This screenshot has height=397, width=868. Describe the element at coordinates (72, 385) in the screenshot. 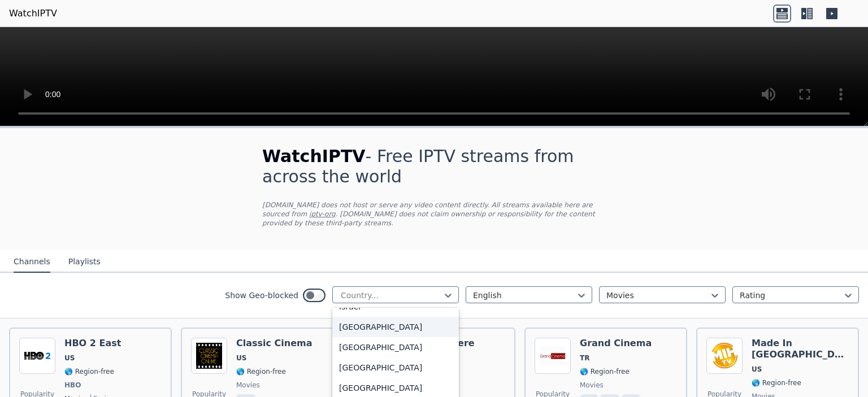

I see `span: HBO` at that location.